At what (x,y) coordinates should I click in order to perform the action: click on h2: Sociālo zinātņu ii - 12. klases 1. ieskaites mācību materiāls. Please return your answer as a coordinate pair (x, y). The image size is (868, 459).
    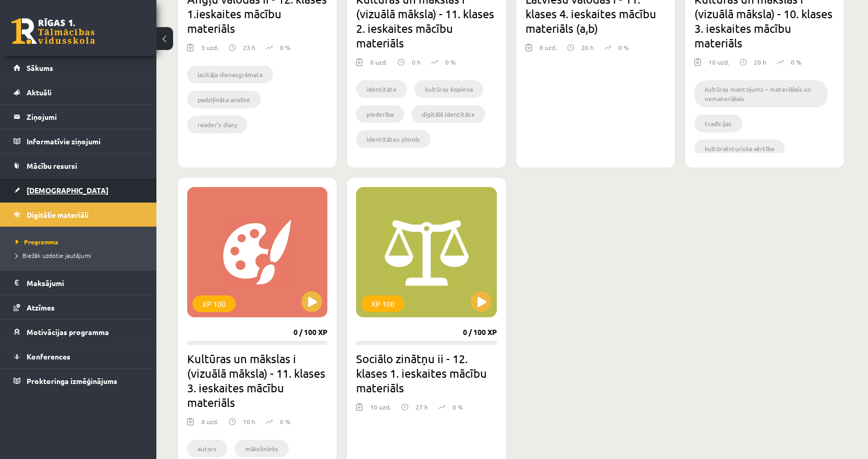
    Looking at the image, I should click on (426, 373).